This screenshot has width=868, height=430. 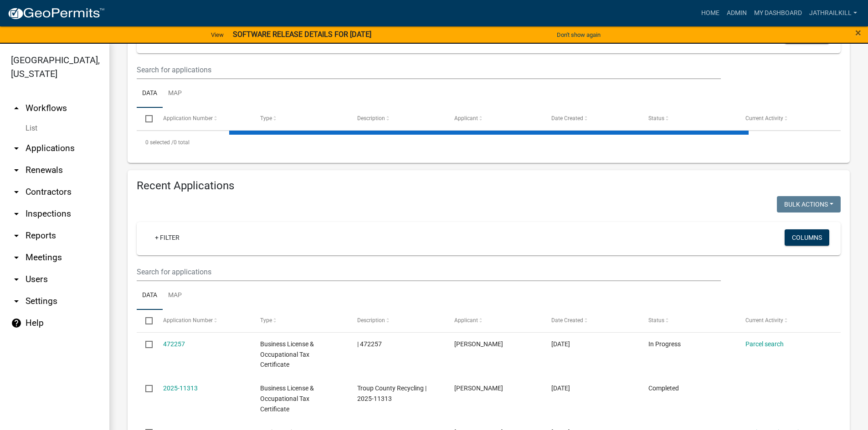 What do you see at coordinates (17, 323) in the screenshot?
I see `i: help` at bounding box center [17, 323].